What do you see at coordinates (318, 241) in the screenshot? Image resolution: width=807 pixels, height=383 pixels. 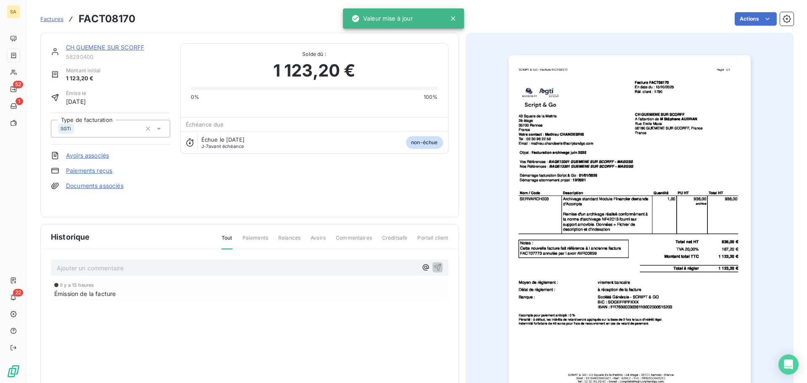 I see `span: Avoirs` at bounding box center [318, 241].